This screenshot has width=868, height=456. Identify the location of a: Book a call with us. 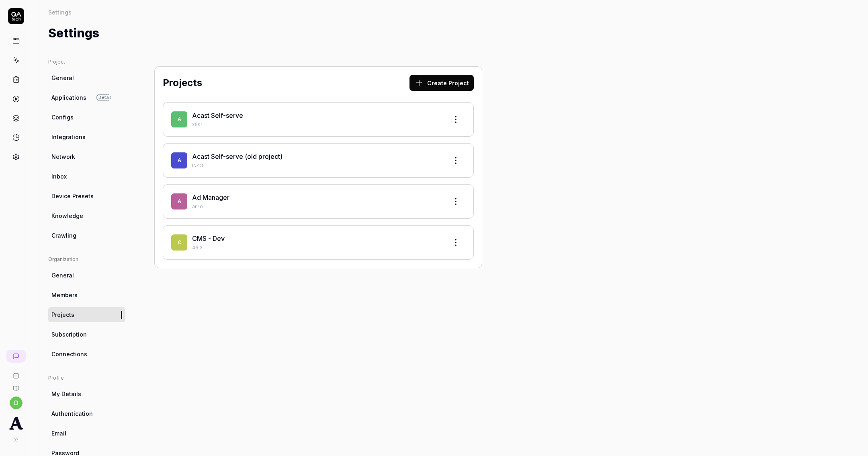
(15, 372).